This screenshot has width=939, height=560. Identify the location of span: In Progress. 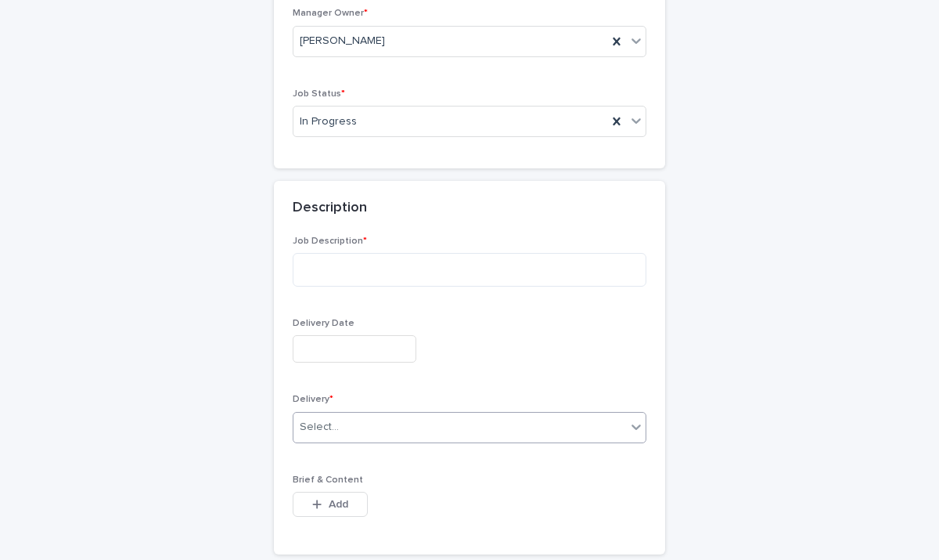
(328, 122).